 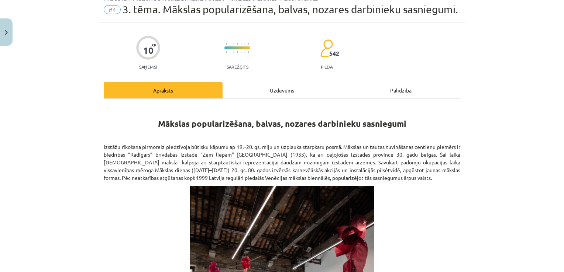 I want to click on span: XP, so click(x=154, y=45).